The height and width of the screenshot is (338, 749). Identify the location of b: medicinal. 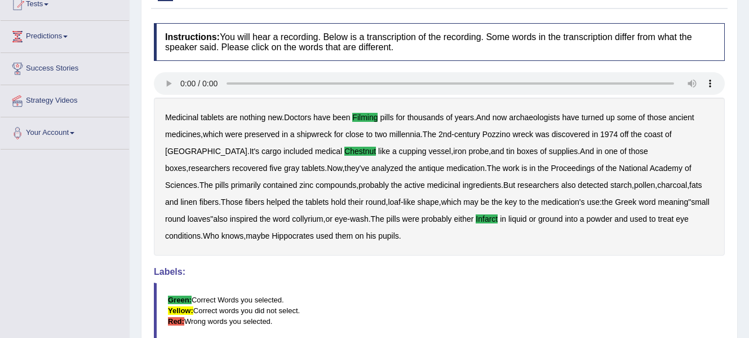
(444, 185).